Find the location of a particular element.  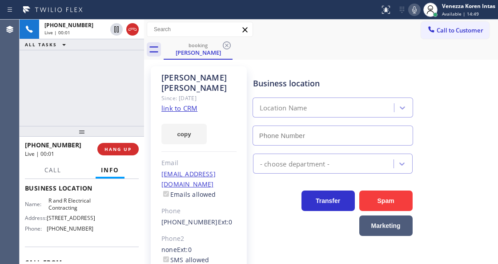

input: SMS allowed is located at coordinates (166, 259).